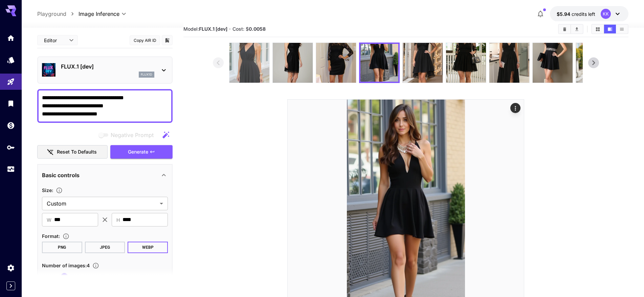 This screenshot has width=644, height=297. What do you see at coordinates (11, 38) in the screenshot?
I see `div: Home` at bounding box center [11, 38].